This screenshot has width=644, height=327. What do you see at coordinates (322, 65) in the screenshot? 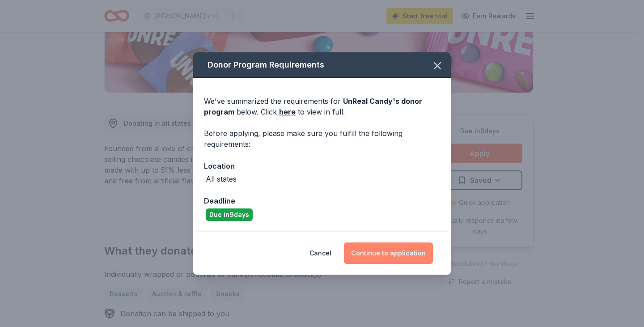
I see `div: Donor Program Requirements` at bounding box center [322, 65].